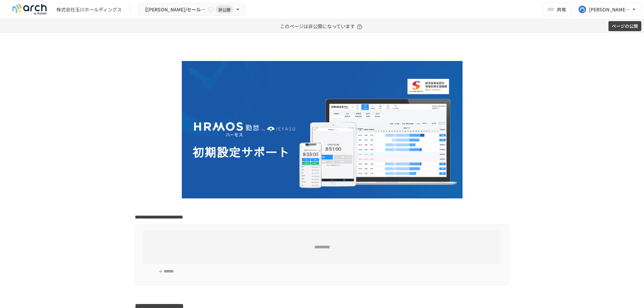 The image size is (644, 308). I want to click on button: ページの公開, so click(625, 27).